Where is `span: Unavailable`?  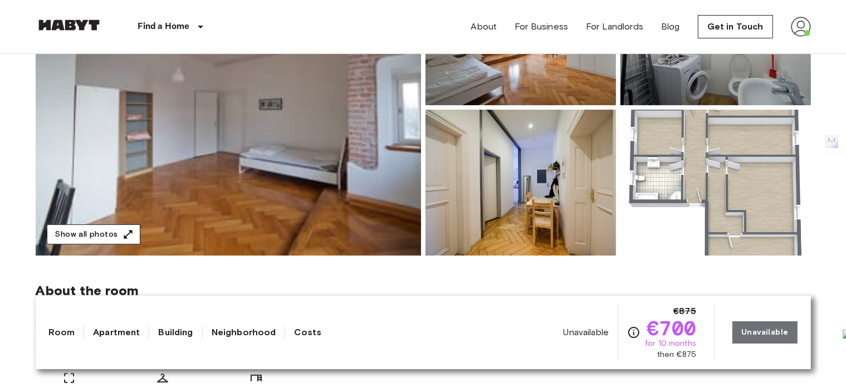
span: Unavailable is located at coordinates (586, 332).